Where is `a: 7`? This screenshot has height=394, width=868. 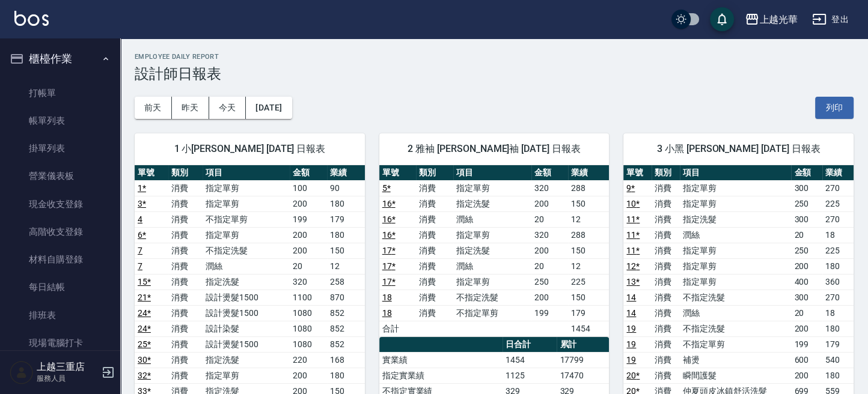
a: 7 is located at coordinates (140, 250).